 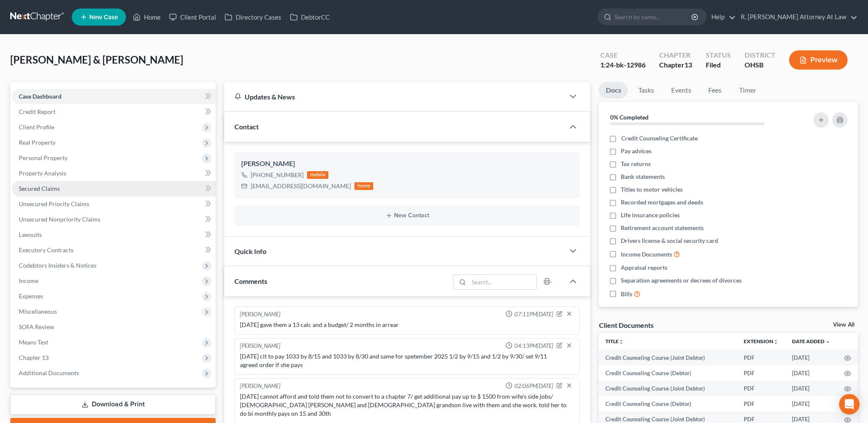 I want to click on div: 1:24-bk-12986, so click(x=623, y=65).